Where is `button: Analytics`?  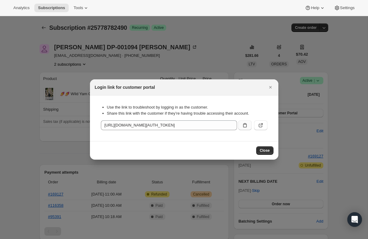
button: Analytics is located at coordinates (21, 8).